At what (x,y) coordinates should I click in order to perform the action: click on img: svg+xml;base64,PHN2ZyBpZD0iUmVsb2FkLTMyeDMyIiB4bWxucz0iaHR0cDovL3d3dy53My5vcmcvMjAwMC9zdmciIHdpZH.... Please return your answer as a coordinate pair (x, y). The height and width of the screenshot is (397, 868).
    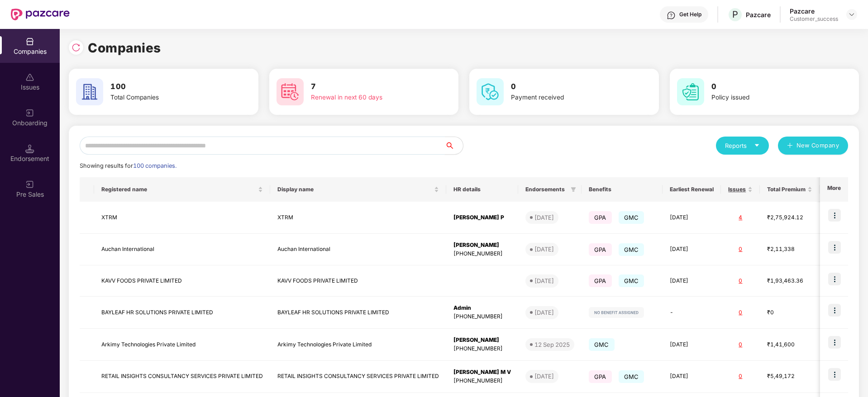
    Looking at the image, I should click on (76, 47).